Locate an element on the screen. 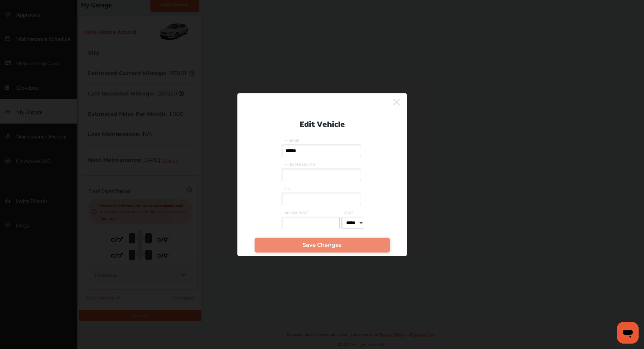 Image resolution: width=644 pixels, height=349 pixels. span: LICENSE PLATE is located at coordinates (311, 213).